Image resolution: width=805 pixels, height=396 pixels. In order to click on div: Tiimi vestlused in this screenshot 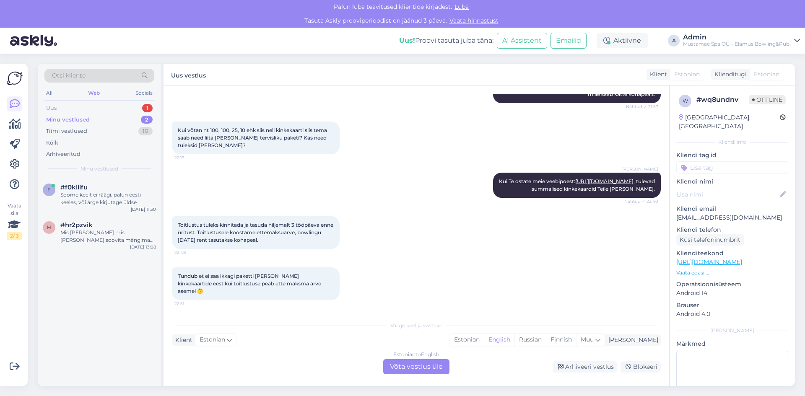, I will do `click(67, 131)`.